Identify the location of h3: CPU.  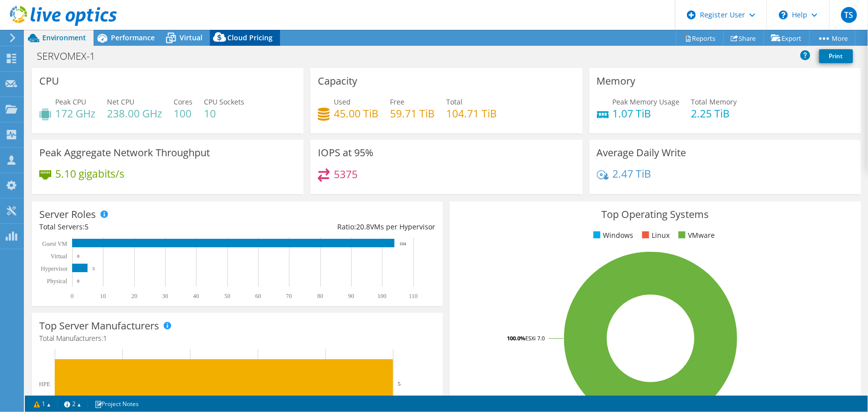
(49, 81).